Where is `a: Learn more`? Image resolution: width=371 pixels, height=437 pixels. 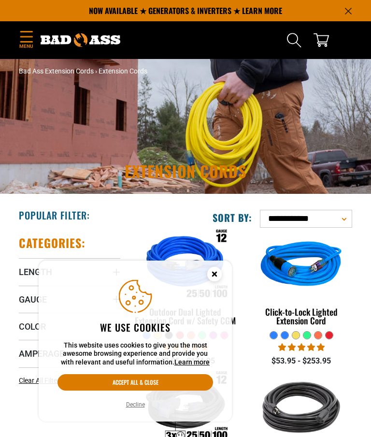
a: Learn more is located at coordinates (192, 362).